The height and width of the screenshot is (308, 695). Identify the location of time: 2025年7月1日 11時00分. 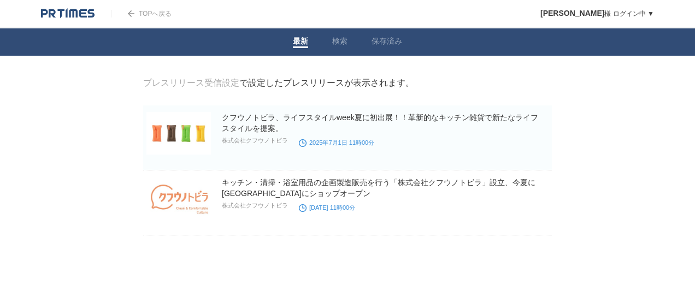
(337, 143).